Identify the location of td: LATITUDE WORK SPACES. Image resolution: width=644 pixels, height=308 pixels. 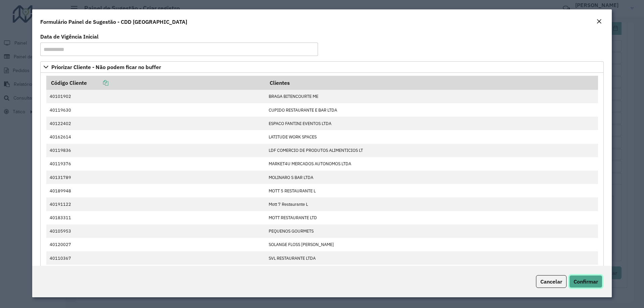
(432, 137).